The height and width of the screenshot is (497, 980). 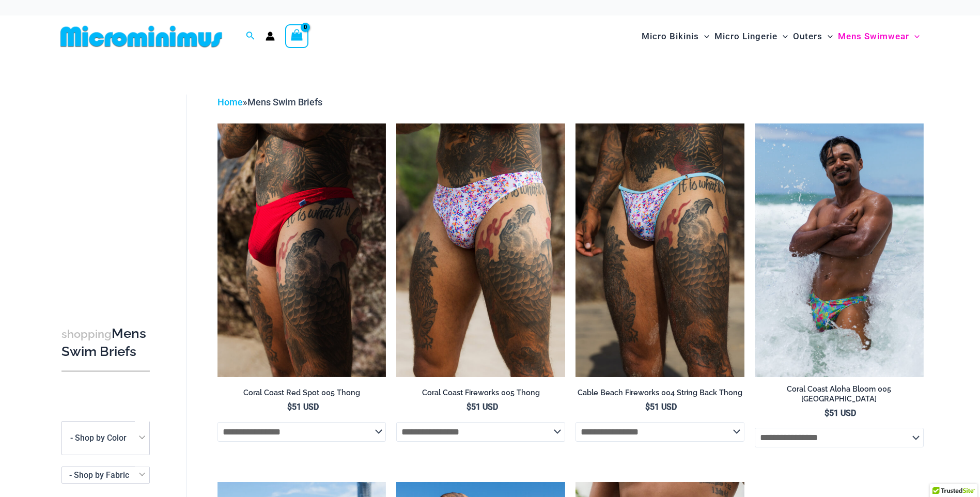 I want to click on img: Cable Beach Fireworks 004 String Back Thong 06, so click(x=659, y=250).